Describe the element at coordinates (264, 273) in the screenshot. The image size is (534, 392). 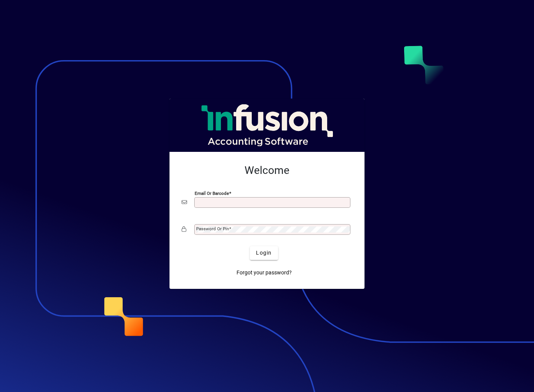
I see `span: Forgot your password?` at that location.